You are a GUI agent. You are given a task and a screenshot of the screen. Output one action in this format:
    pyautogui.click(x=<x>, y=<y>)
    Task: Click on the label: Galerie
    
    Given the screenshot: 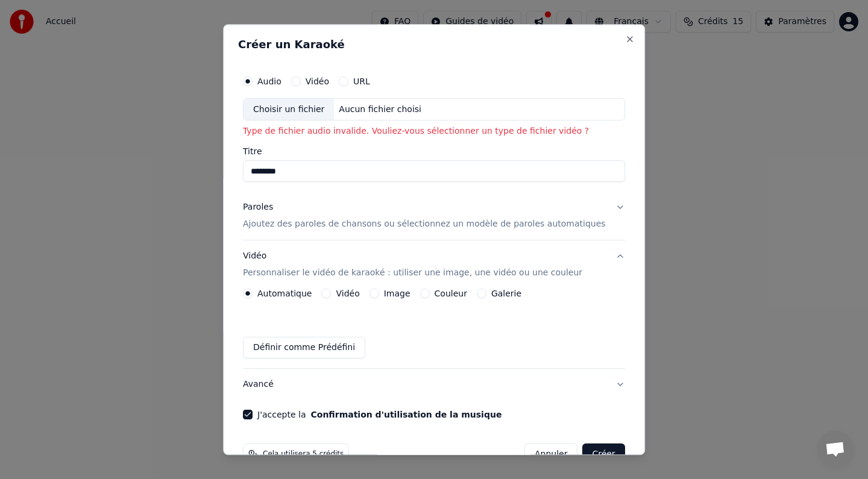 What is the action you would take?
    pyautogui.click(x=506, y=294)
    